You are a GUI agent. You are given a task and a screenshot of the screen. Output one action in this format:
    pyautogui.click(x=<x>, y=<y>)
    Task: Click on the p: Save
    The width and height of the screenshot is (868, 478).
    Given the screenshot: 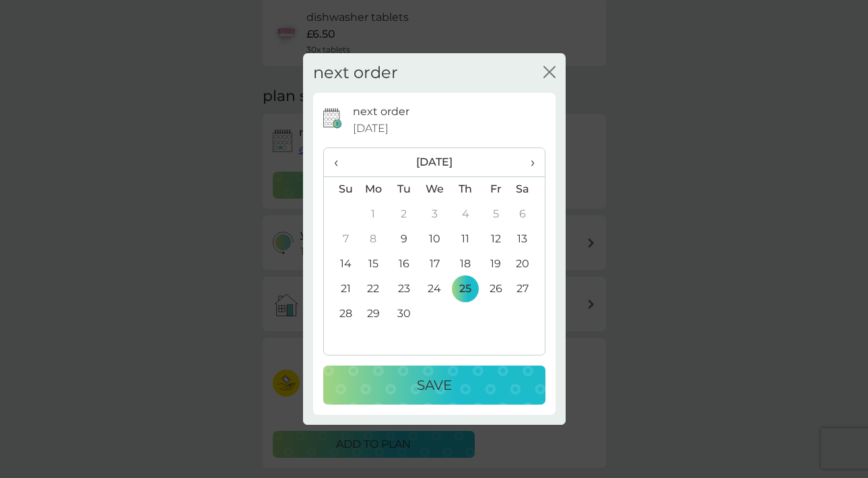 What is the action you would take?
    pyautogui.click(x=434, y=385)
    